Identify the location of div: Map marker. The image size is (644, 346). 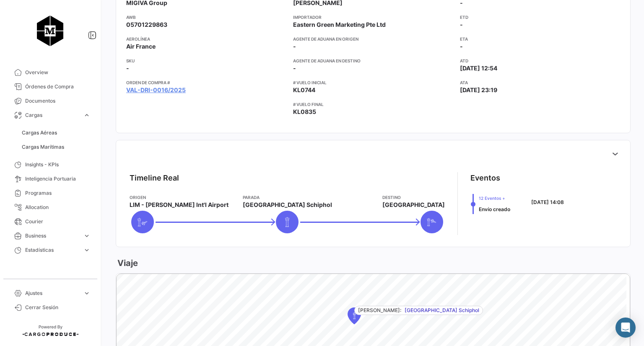
(354, 316).